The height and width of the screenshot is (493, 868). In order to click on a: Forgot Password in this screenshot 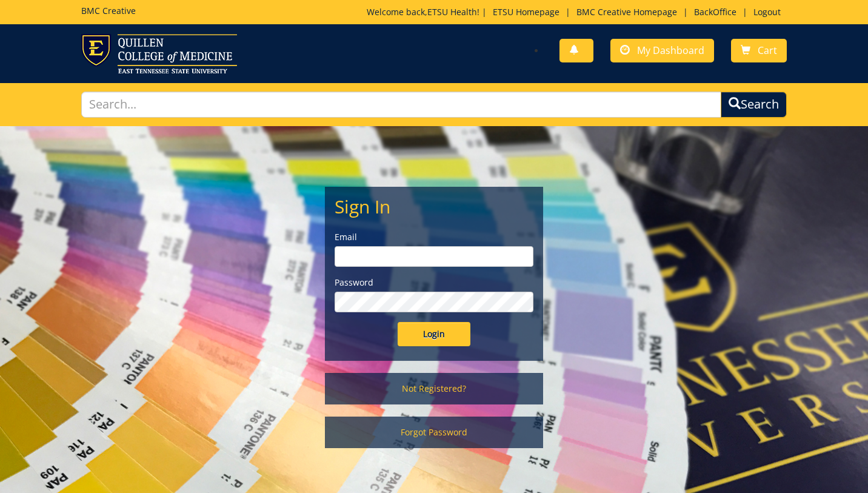, I will do `click(434, 432)`.